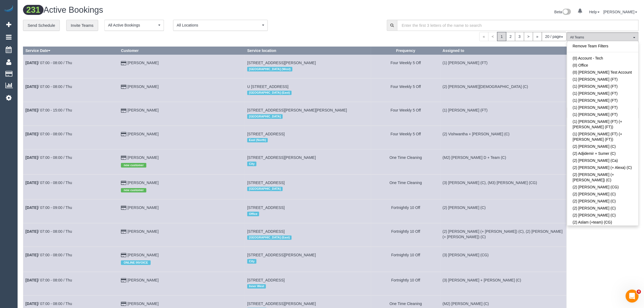 This screenshot has height=308, width=644. I want to click on a: Beta, so click(563, 12).